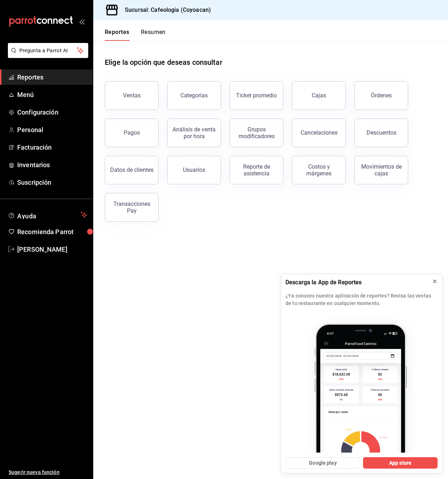 This screenshot has height=479, width=448. I want to click on span: Menú, so click(52, 95).